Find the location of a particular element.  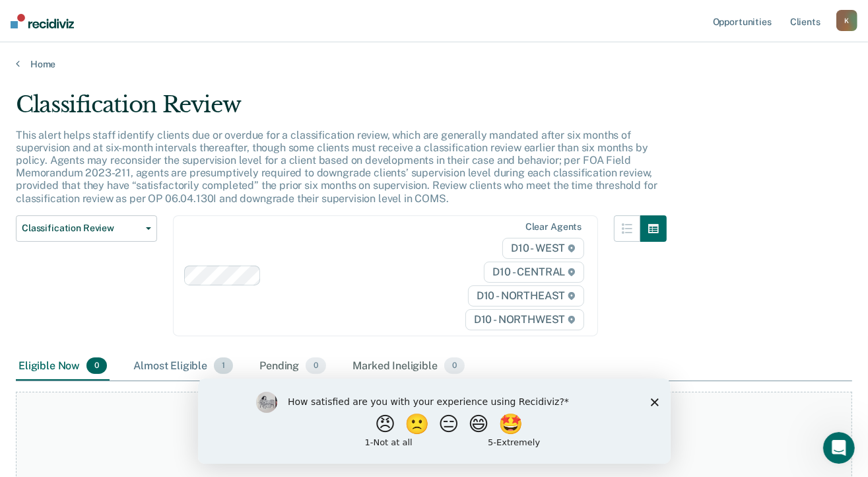

img: Profile image for Kim is located at coordinates (69, 23).